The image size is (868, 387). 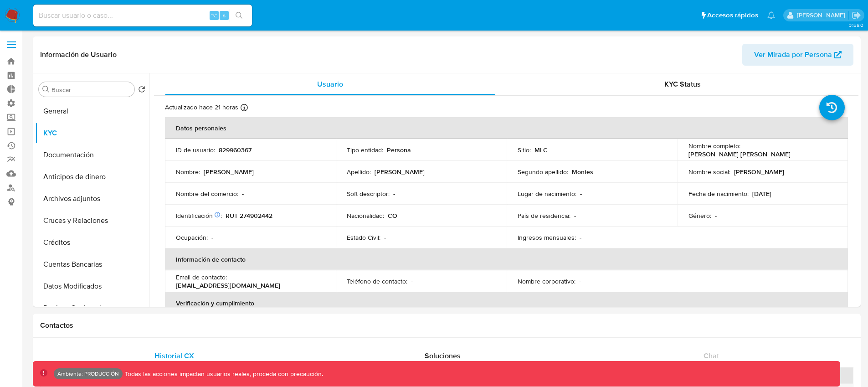 What do you see at coordinates (92, 265) in the screenshot?
I see `button: Cuentas Bancarias` at bounding box center [92, 265].